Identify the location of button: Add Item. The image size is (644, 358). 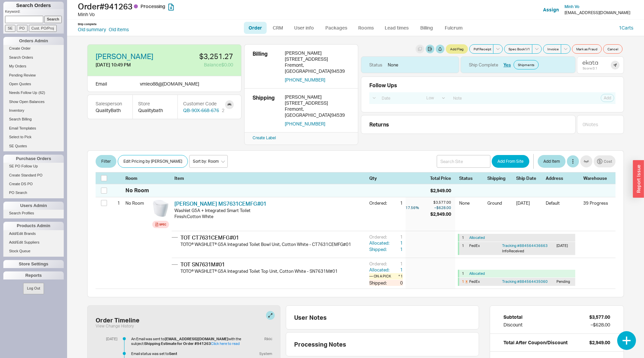
(552, 161).